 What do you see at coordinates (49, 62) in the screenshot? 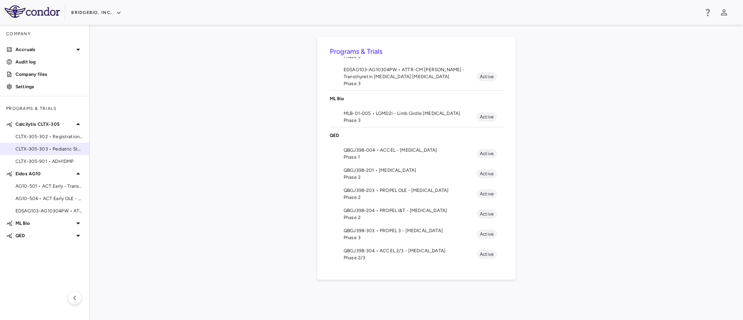
I see `p: Audit log` at bounding box center [49, 62].